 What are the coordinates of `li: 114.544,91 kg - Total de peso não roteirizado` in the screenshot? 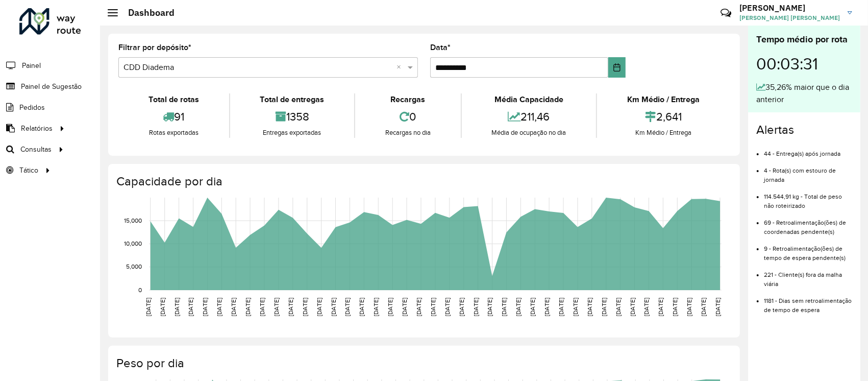 It's located at (808, 197).